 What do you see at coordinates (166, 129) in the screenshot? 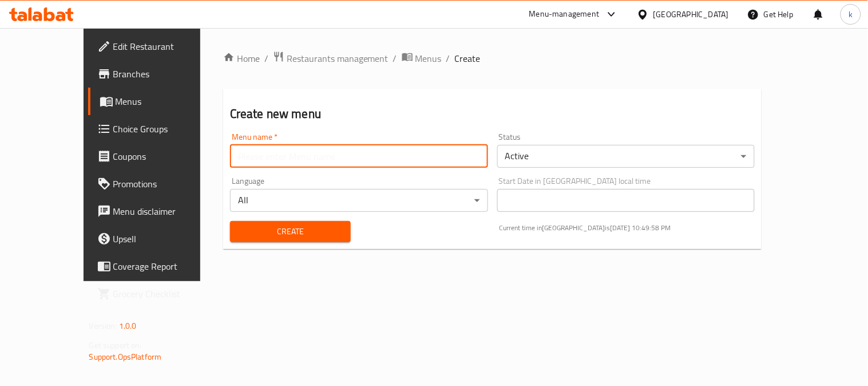
I see `span: Choice Groups` at bounding box center [166, 129].